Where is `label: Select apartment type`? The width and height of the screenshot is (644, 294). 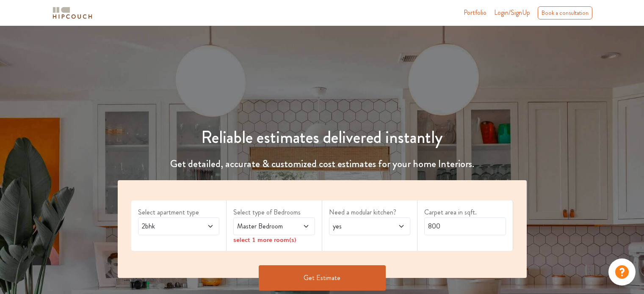
label: Select apartment type is located at coordinates (178, 212).